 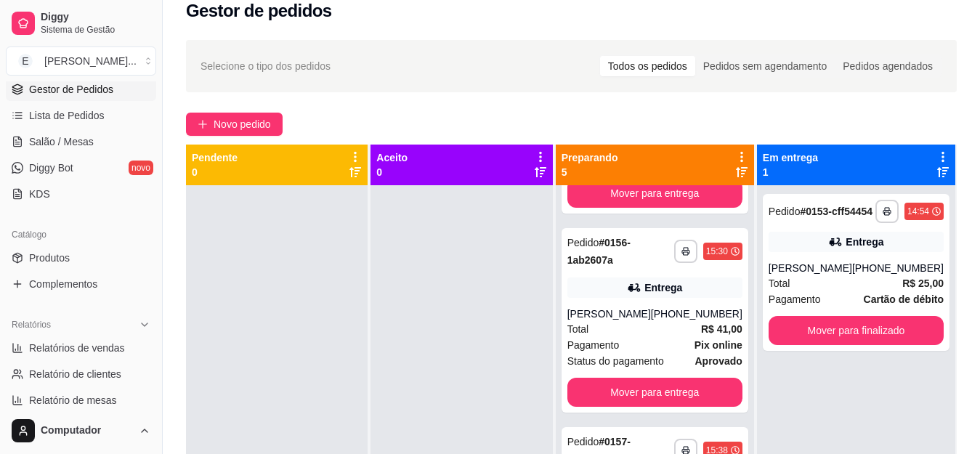 I want to click on a: Relatórios de vendas, so click(x=81, y=348).